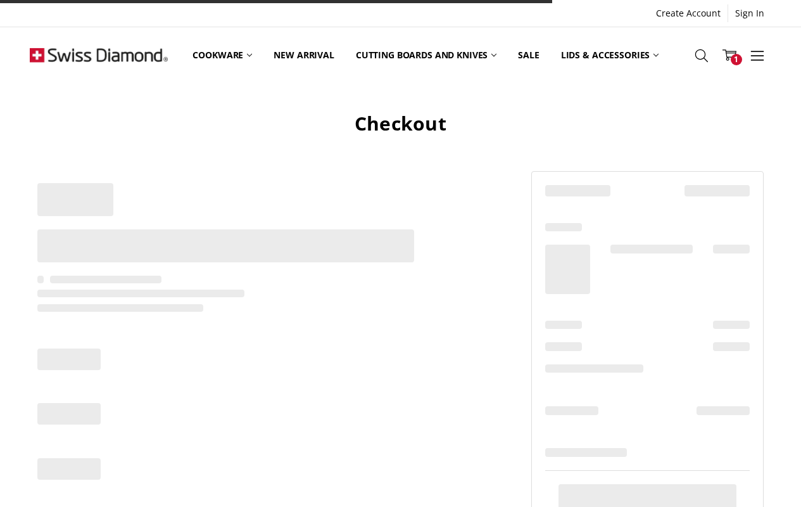 This screenshot has height=507, width=801. I want to click on a: Top Sellers, so click(707, 55).